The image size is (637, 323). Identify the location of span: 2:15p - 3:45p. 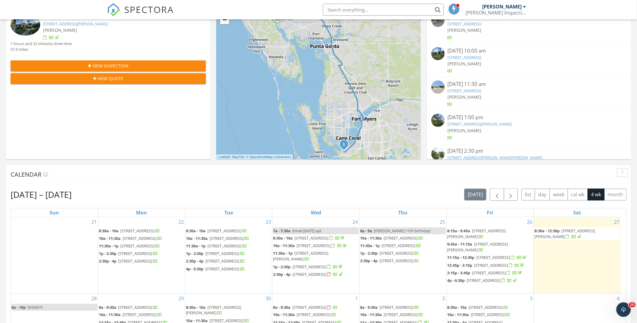
(459, 273).